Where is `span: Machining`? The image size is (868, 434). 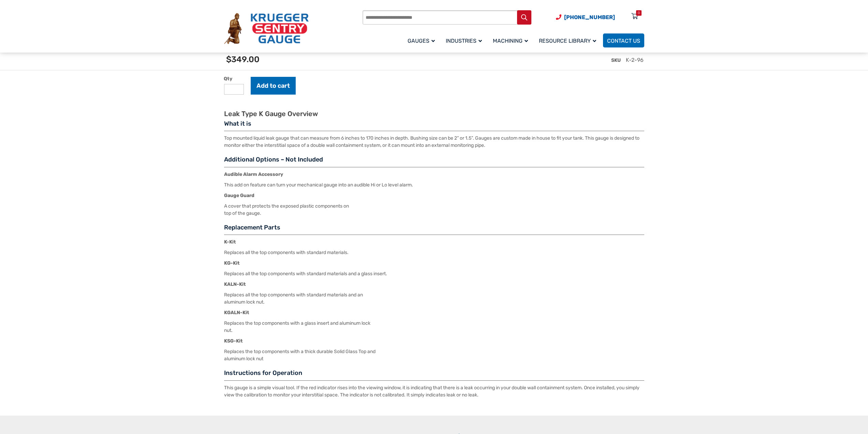
span: Machining is located at coordinates (510, 41).